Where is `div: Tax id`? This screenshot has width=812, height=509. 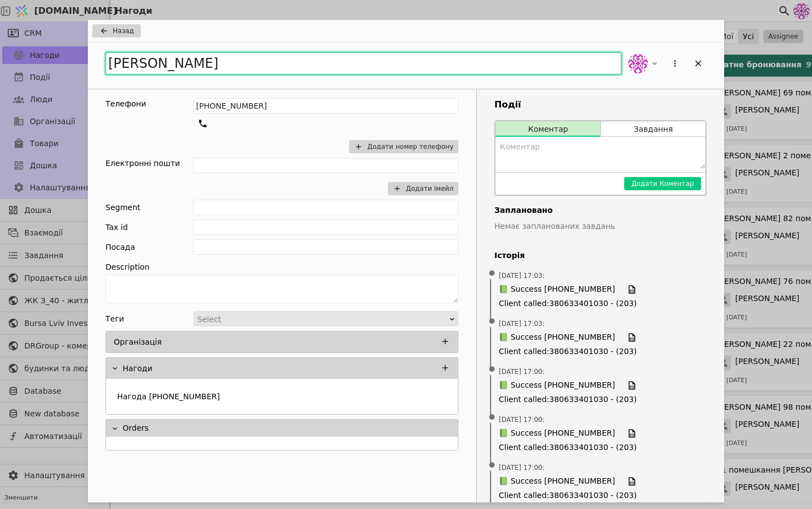 div: Tax id is located at coordinates (116, 227).